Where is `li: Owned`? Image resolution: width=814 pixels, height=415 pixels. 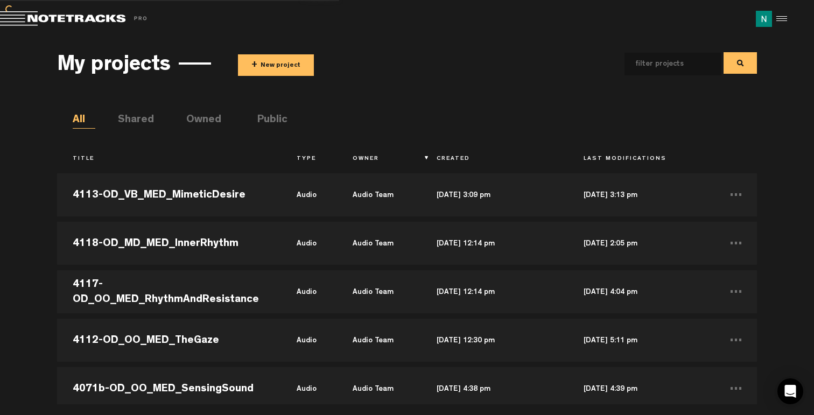 li: Owned is located at coordinates (198, 121).